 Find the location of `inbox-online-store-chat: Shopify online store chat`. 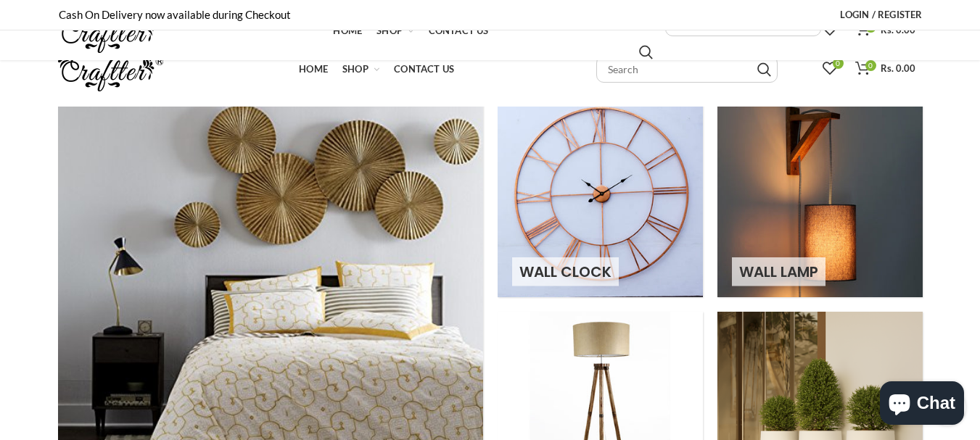

inbox-online-store-chat: Shopify online store chat is located at coordinates (922, 405).